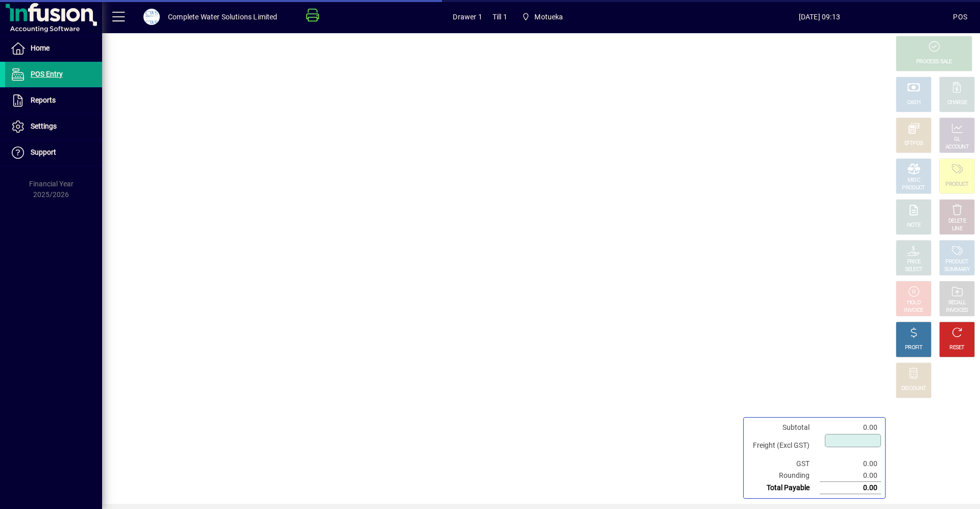  What do you see at coordinates (956, 311) in the screenshot?
I see `div: INVOICES` at bounding box center [956, 311].